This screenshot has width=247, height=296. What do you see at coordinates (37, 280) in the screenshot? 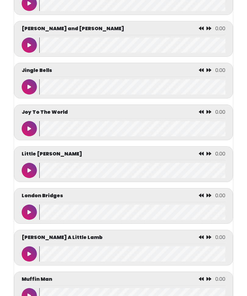
I see `p: Muffin Man` at bounding box center [37, 280].